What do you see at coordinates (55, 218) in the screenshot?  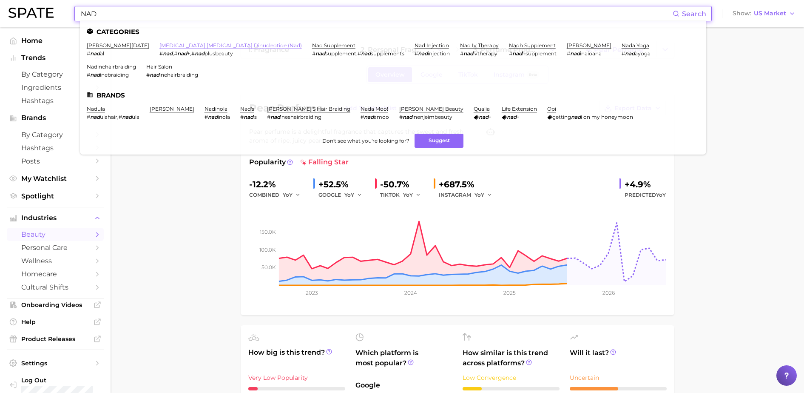 I see `span: Industries` at bounding box center [55, 218].